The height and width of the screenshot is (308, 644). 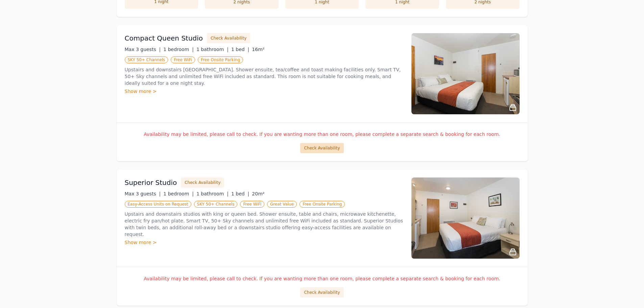 What do you see at coordinates (158, 204) in the screenshot?
I see `span: Easy-Access Units on Request` at bounding box center [158, 204].